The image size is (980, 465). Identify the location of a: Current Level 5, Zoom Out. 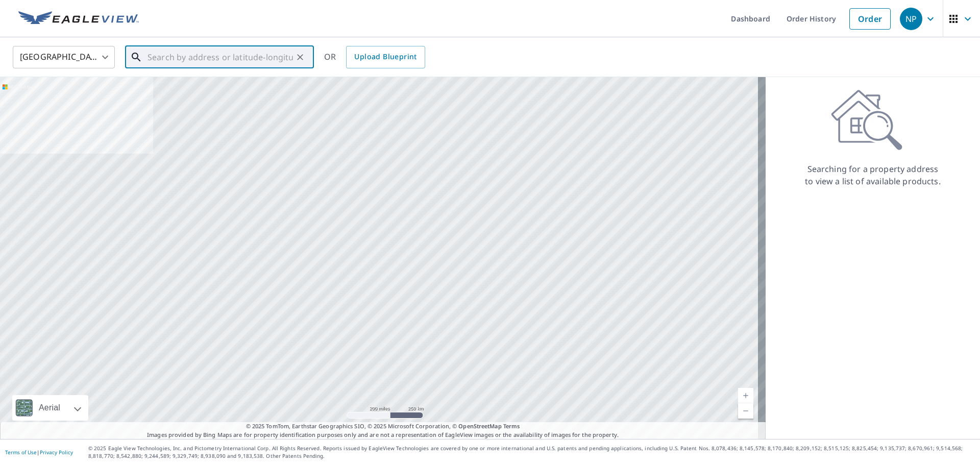
(746, 411).